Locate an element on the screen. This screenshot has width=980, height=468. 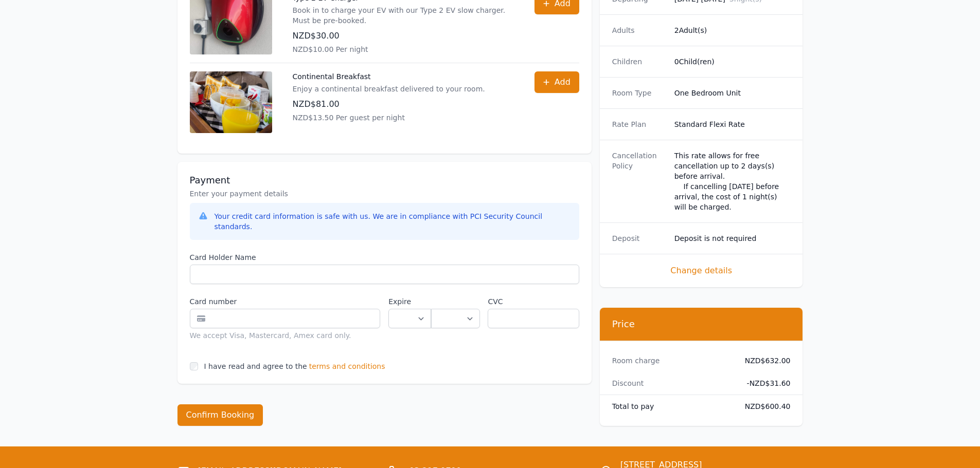
dt: Rate Plan is located at coordinates (639, 124).